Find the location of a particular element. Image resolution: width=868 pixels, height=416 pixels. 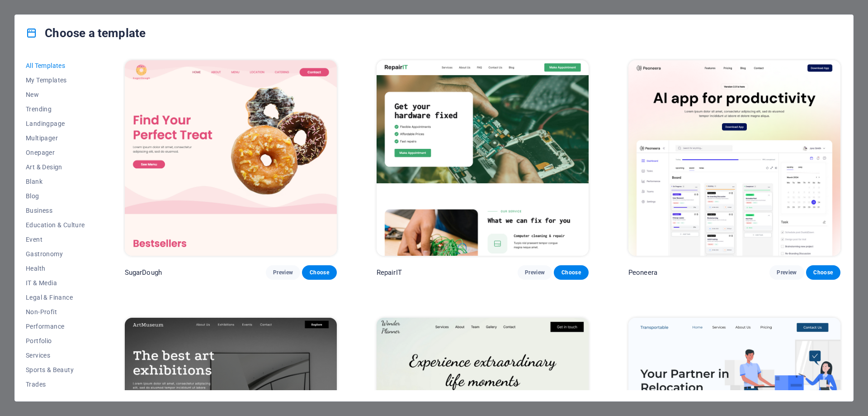

button: Legal & Finance is located at coordinates (55, 297).